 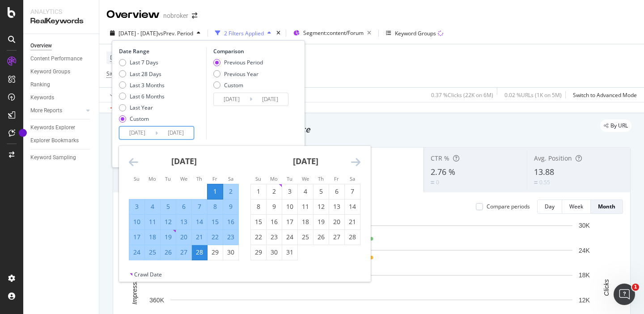 I want to click on div: 19, so click(x=321, y=222).